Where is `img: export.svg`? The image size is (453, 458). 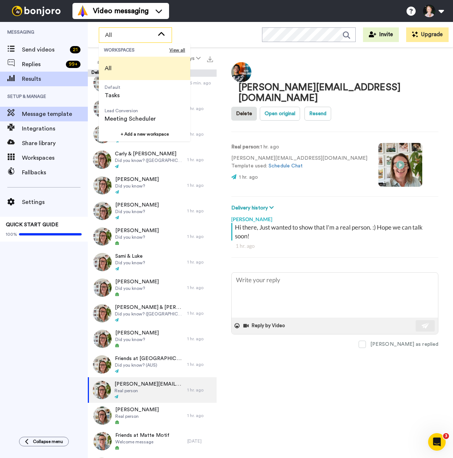
img: export.svg is located at coordinates (210, 59).